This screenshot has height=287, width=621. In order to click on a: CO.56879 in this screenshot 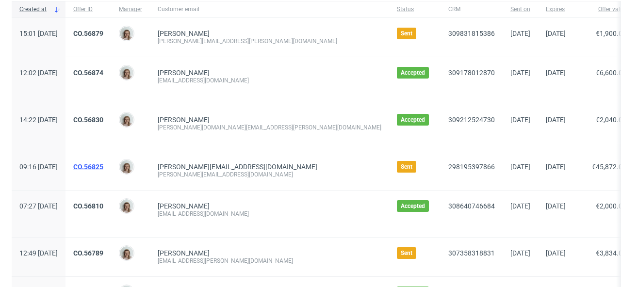, I will do `click(88, 33)`.